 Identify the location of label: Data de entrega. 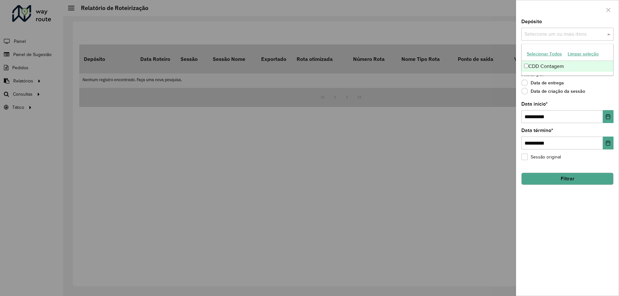
(542, 83).